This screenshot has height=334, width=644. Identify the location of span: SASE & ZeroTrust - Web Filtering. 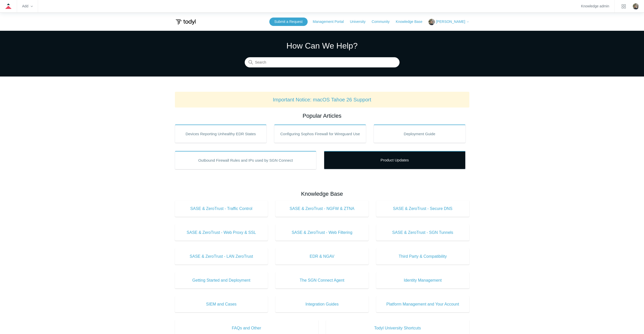
(322, 233).